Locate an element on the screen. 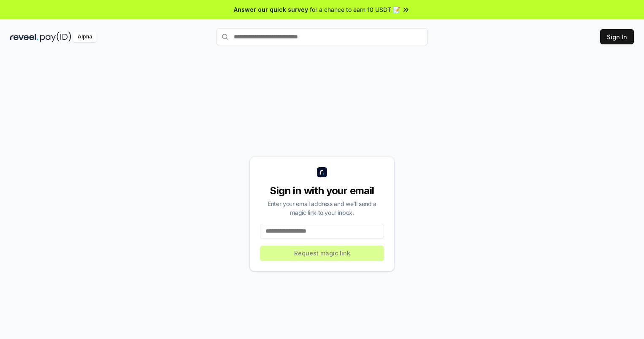 This screenshot has width=644, height=339. img: logo_small is located at coordinates (322, 172).